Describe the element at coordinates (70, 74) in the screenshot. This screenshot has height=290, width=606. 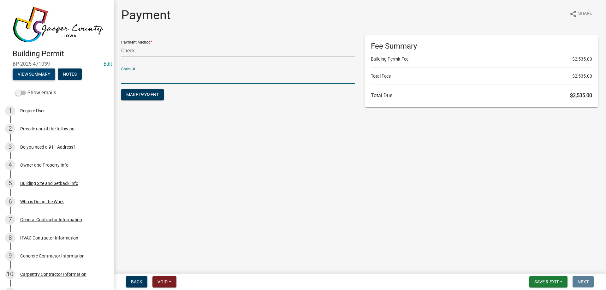
I see `wm-modal-confirm: Notes` at that location.